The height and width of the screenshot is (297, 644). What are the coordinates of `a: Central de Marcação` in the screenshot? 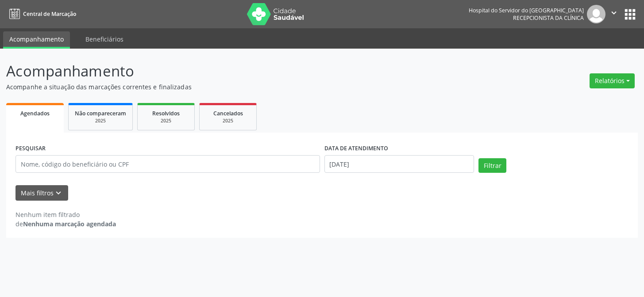 It's located at (41, 13).